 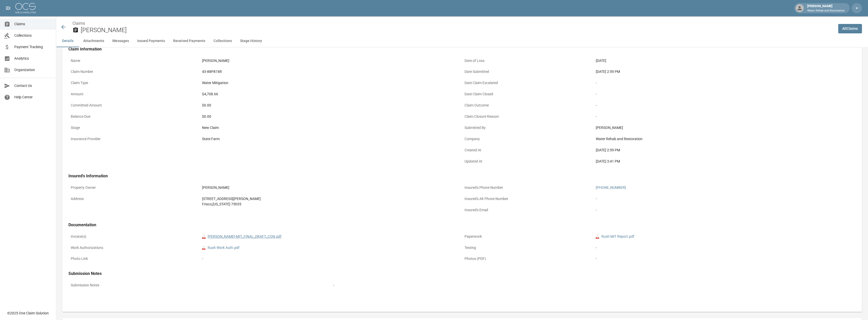 What do you see at coordinates (527, 161) in the screenshot?
I see `p: Updated At` at bounding box center [527, 161].